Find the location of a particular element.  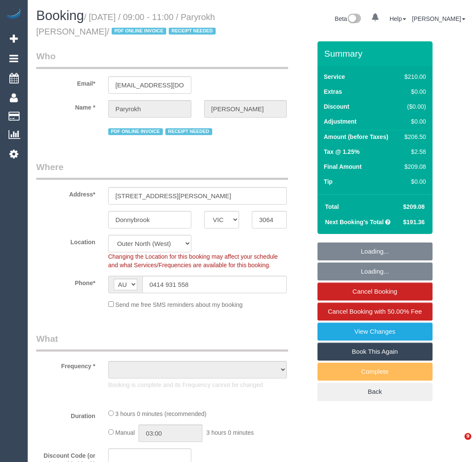

span: Cancel Booking with 50.00% Fee is located at coordinates (375, 311).